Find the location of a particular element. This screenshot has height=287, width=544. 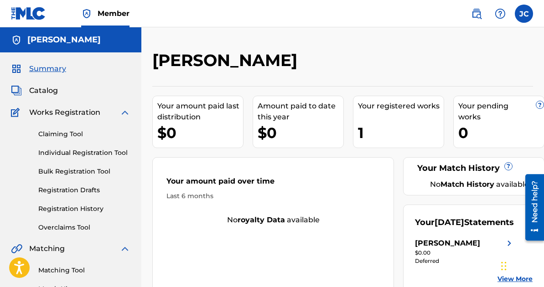

a: Bulk Registration Tool is located at coordinates (84, 172).